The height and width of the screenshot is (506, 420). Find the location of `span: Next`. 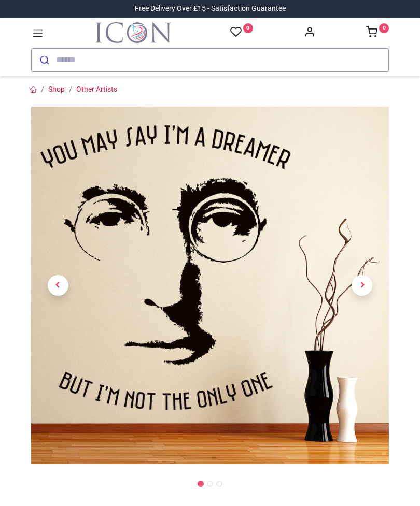

span: Next is located at coordinates (362, 285).